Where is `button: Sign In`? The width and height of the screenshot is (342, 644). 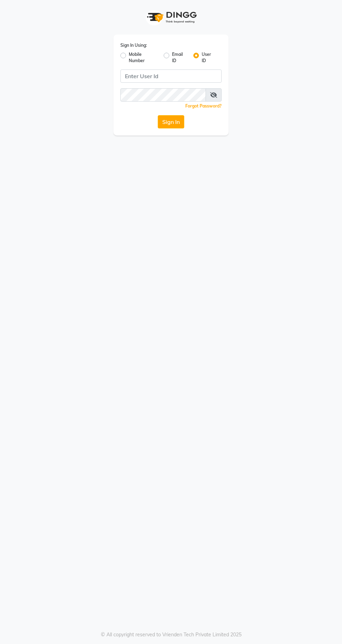
button: Sign In is located at coordinates (171, 122).